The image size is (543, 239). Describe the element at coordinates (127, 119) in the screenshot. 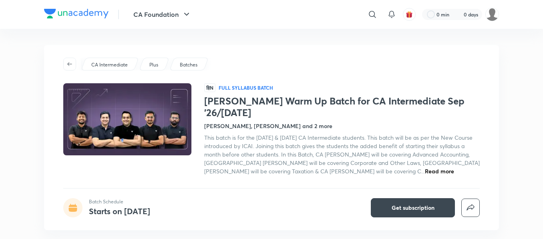

I see `img: Thumbnail` at that location.